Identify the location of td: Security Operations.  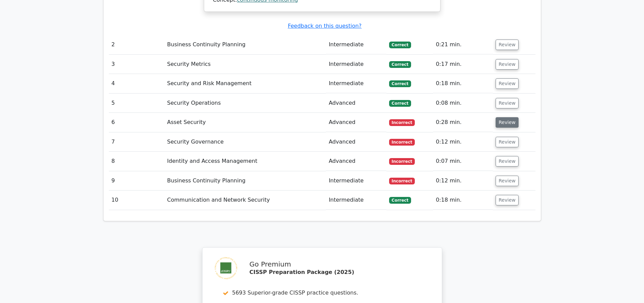
(245, 103).